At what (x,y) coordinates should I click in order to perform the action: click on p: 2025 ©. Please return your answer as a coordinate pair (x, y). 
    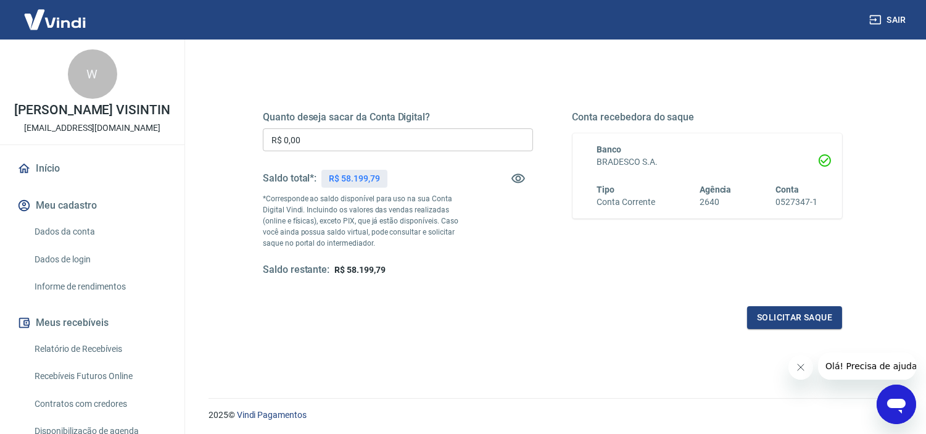
    Looking at the image, I should click on (552, 415).